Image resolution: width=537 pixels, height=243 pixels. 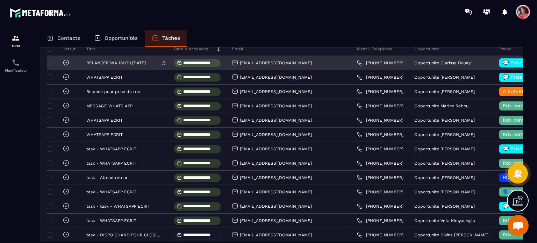 What do you see at coordinates (16, 63) in the screenshot?
I see `img: scheduler` at bounding box center [16, 63].